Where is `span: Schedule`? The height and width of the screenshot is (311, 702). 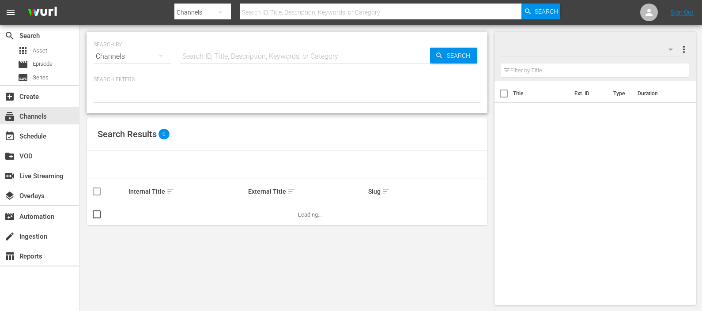 span: Schedule is located at coordinates (10, 136).